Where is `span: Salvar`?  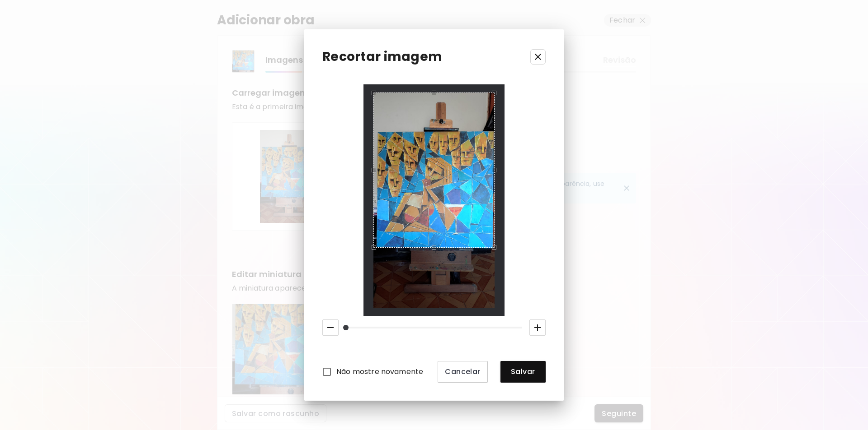 span: Salvar is located at coordinates (523, 372).